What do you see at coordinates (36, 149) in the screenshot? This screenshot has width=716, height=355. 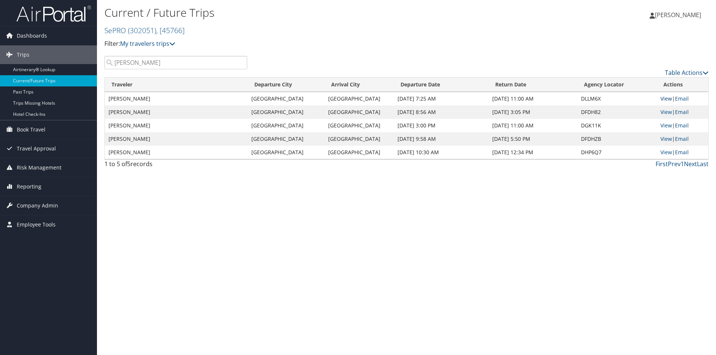 I see `span: Travel Approval` at bounding box center [36, 149].